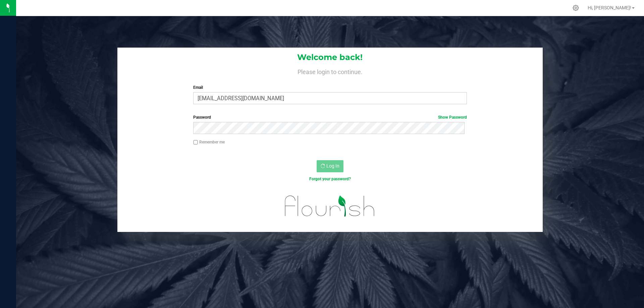 The image size is (644, 308). Describe the element at coordinates (575, 8) in the screenshot. I see `div: Manage settings` at that location.